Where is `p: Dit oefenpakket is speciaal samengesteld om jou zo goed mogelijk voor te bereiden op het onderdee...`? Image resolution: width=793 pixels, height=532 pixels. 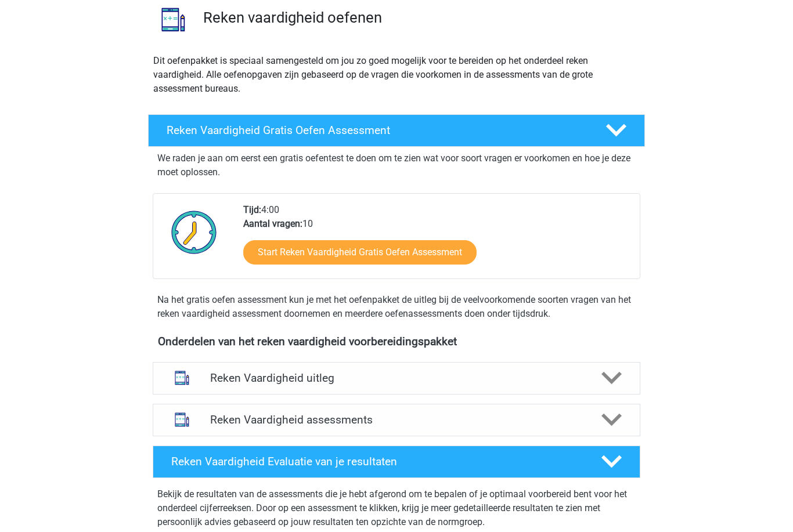
p: Dit oefenpakket is speciaal samengesteld om jou zo goed mogelijk voor te bereiden op het onderdee... is located at coordinates (396, 75).